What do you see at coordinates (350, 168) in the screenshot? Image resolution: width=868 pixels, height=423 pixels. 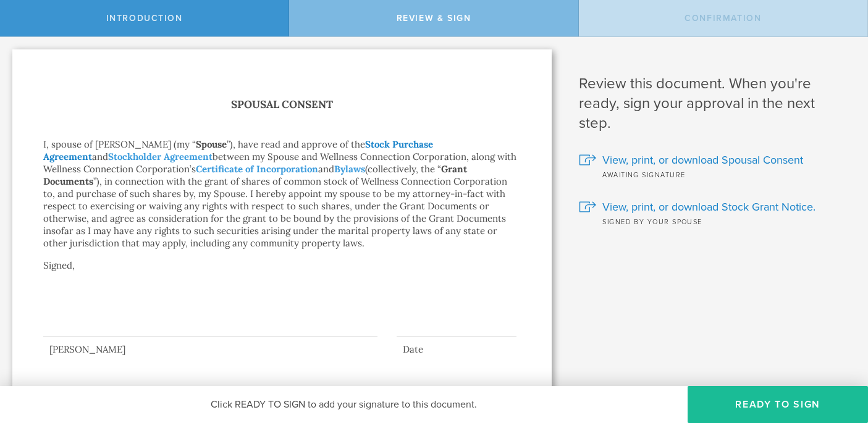 I see `a: Bylaws` at bounding box center [350, 168].